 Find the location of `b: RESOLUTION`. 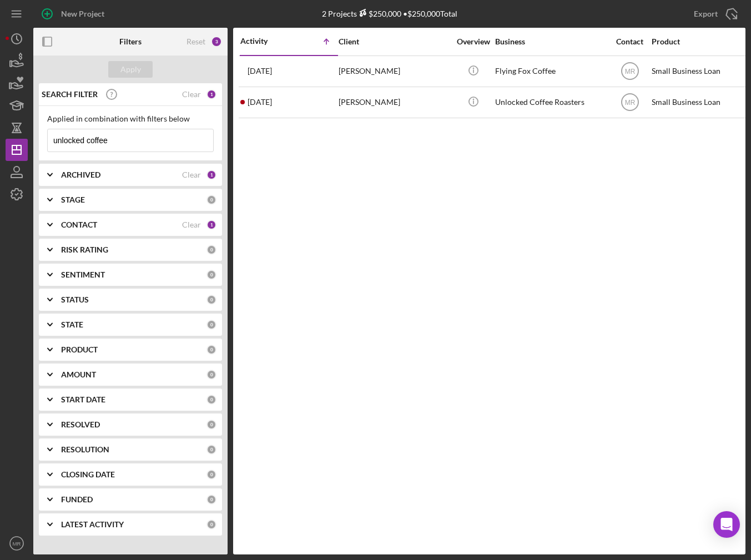

b: RESOLUTION is located at coordinates (85, 450).